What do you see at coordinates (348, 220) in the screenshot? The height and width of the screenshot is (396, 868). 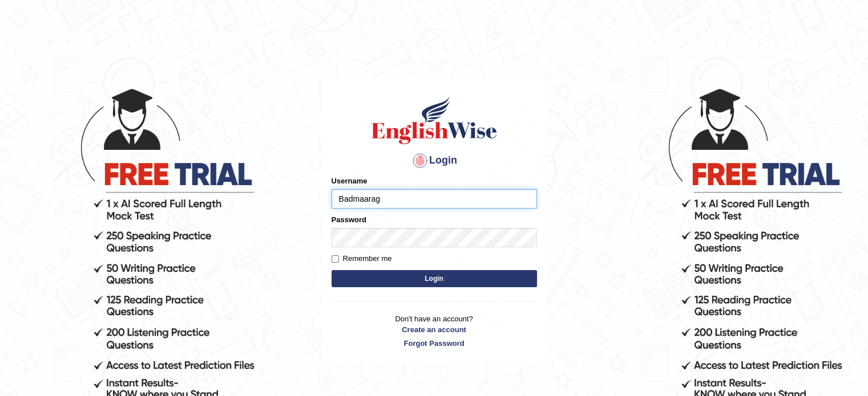 I see `label: Password` at bounding box center [348, 220].